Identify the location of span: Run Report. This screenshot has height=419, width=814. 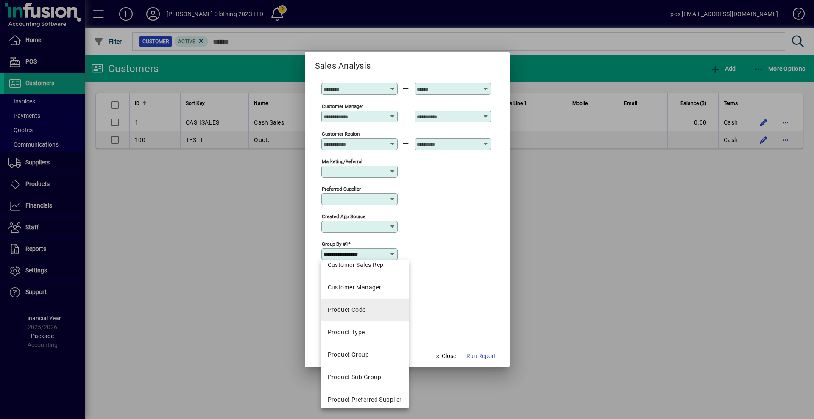
(481, 356).